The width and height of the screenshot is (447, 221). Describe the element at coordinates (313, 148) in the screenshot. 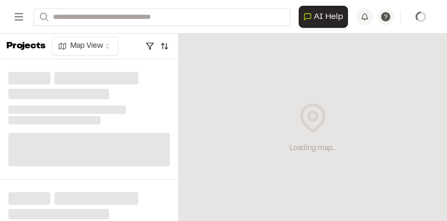

I see `div: Loading map...` at that location.